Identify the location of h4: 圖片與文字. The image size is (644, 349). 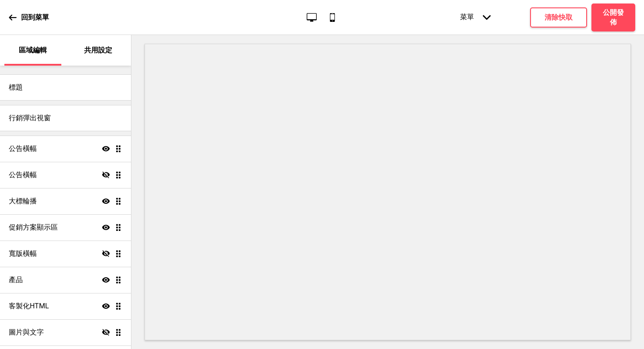
(27, 332).